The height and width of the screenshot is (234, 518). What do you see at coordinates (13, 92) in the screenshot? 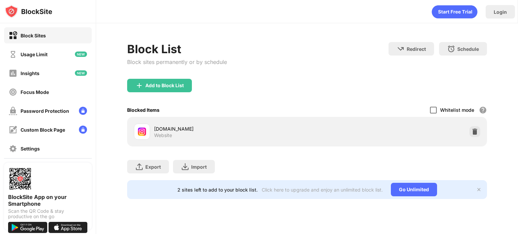
I see `img: focus-off.svg` at bounding box center [13, 92].